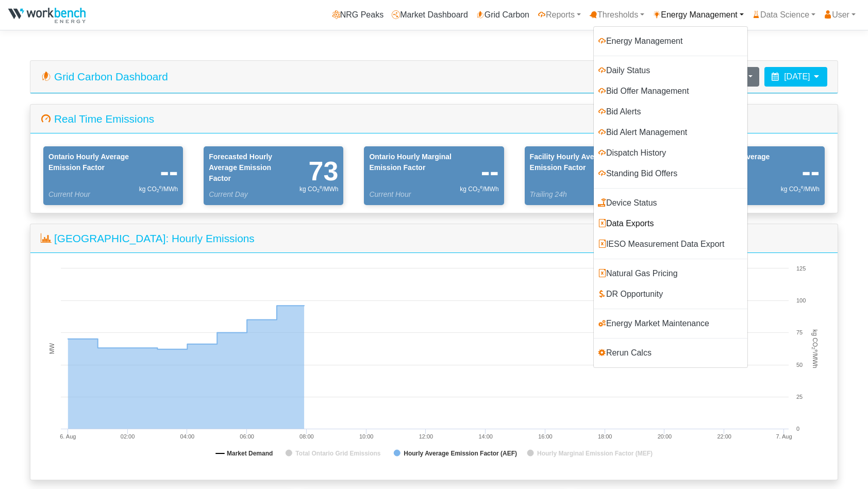 This screenshot has width=868, height=489. What do you see at coordinates (594, 454) in the screenshot?
I see `tspan: Hourly Marginal Emission Factor (MEF)` at bounding box center [594, 454].